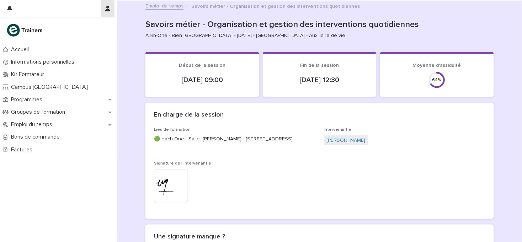 The image size is (522, 242). What do you see at coordinates (190, 237) in the screenshot?
I see `h2: Une signature manque ?` at bounding box center [190, 237].